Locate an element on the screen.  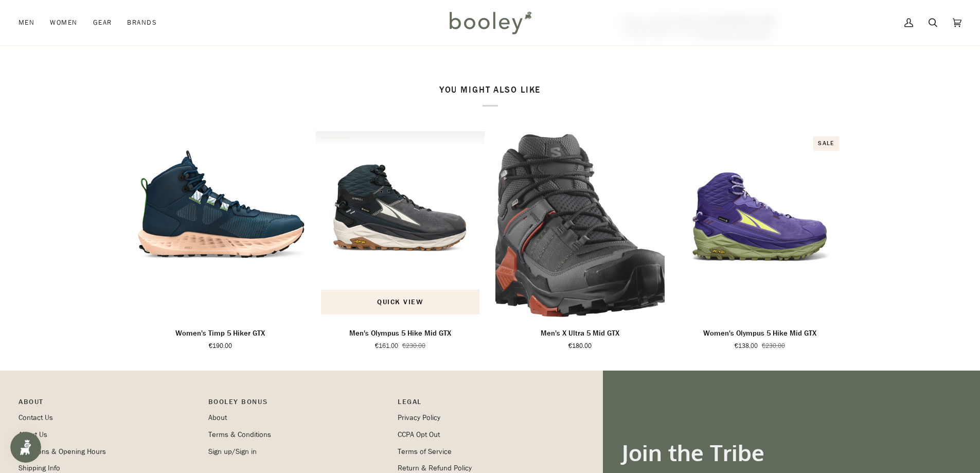
p: Women's Olympus 5 Hike Mid GTX is located at coordinates (760, 334).